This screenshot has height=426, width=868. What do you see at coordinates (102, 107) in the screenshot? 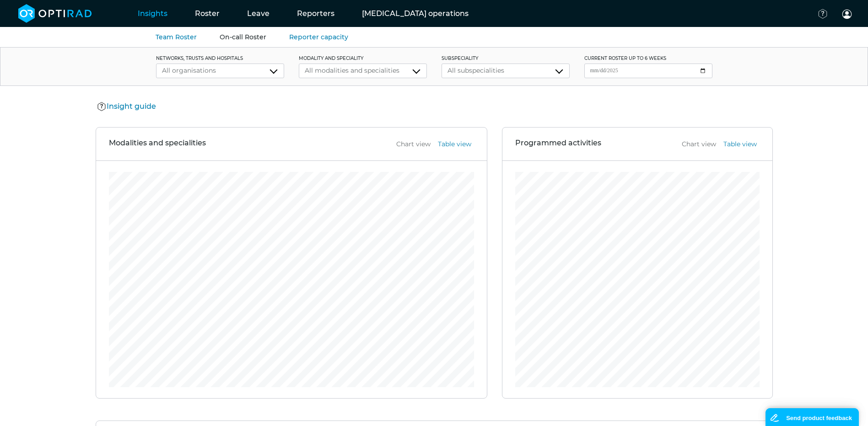
I see `img: Help Icon` at bounding box center [102, 107].